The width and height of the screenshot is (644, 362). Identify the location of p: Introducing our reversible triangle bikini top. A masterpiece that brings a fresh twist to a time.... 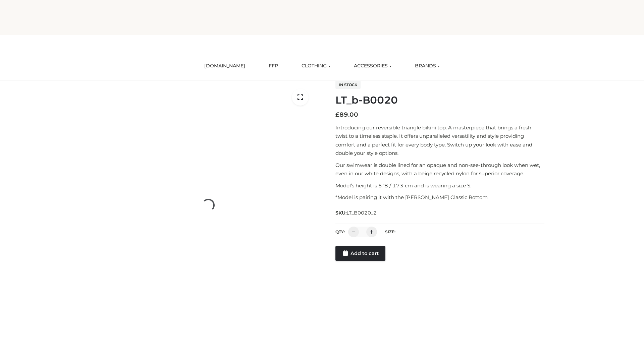
(440, 140).